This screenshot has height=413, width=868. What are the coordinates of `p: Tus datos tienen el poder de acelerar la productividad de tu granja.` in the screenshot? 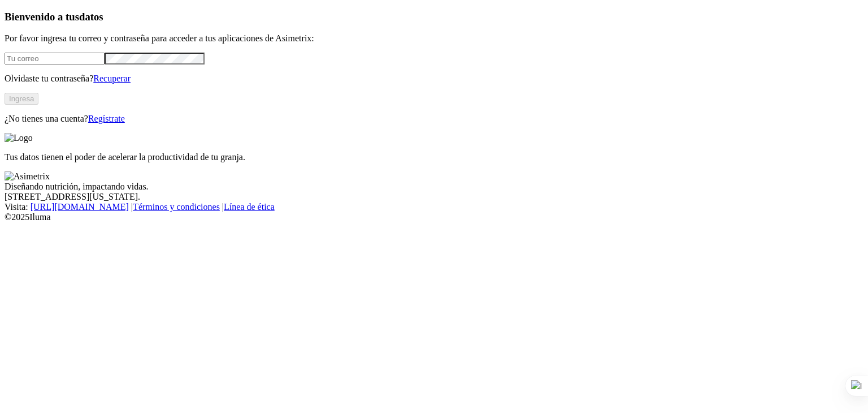 It's located at (434, 158).